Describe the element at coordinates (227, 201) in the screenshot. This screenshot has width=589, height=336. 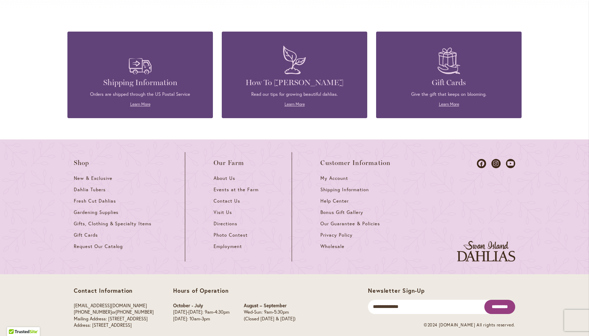
I see `span: Contact Us` at that location.